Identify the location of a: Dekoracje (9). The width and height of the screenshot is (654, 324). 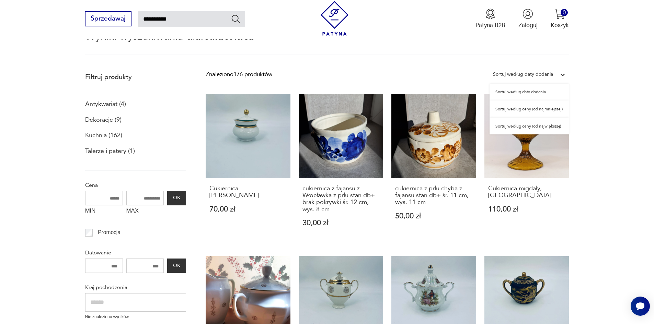
(103, 120).